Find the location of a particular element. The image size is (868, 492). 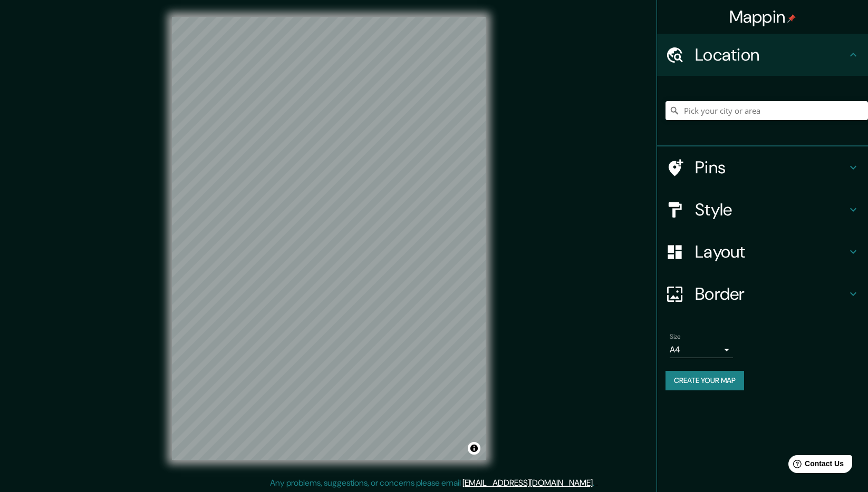

h4: Location is located at coordinates (771, 55).